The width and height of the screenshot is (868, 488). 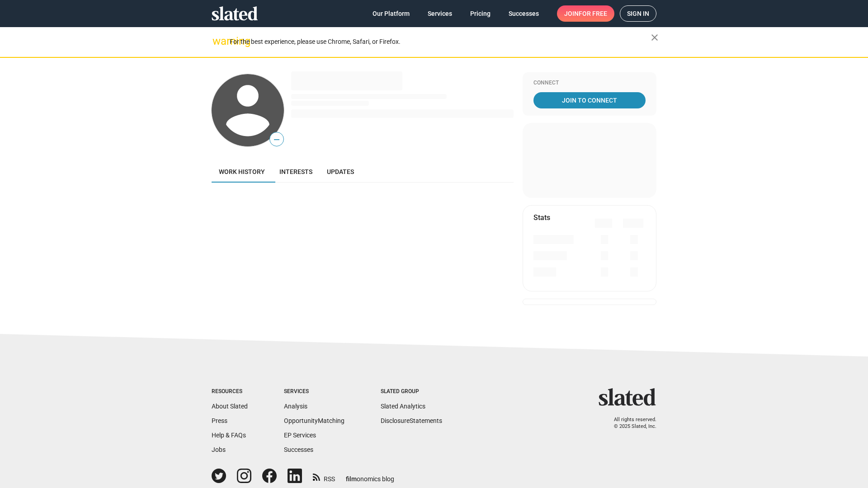 What do you see at coordinates (638, 13) in the screenshot?
I see `span: Sign in` at bounding box center [638, 13].